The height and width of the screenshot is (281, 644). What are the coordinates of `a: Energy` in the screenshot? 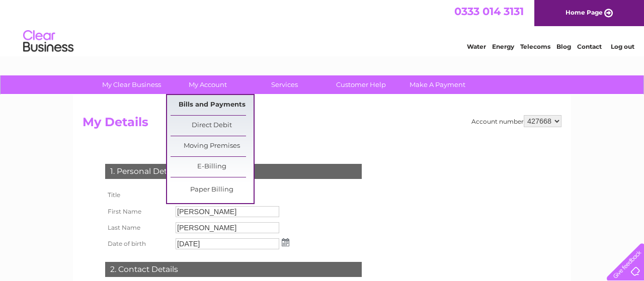 It's located at (503, 46).